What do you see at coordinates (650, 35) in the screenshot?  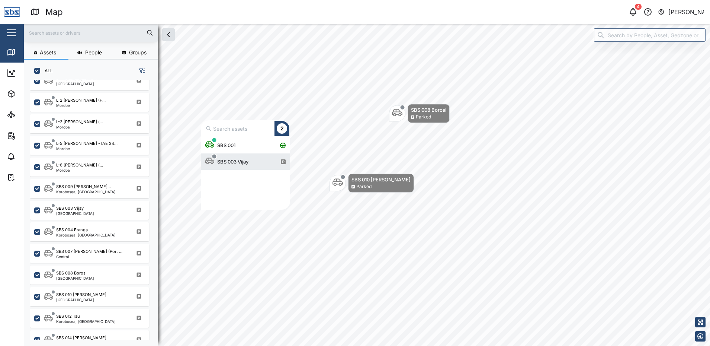 I see `input: Search by People, Asset, Geozone or Place` at bounding box center [650, 35].